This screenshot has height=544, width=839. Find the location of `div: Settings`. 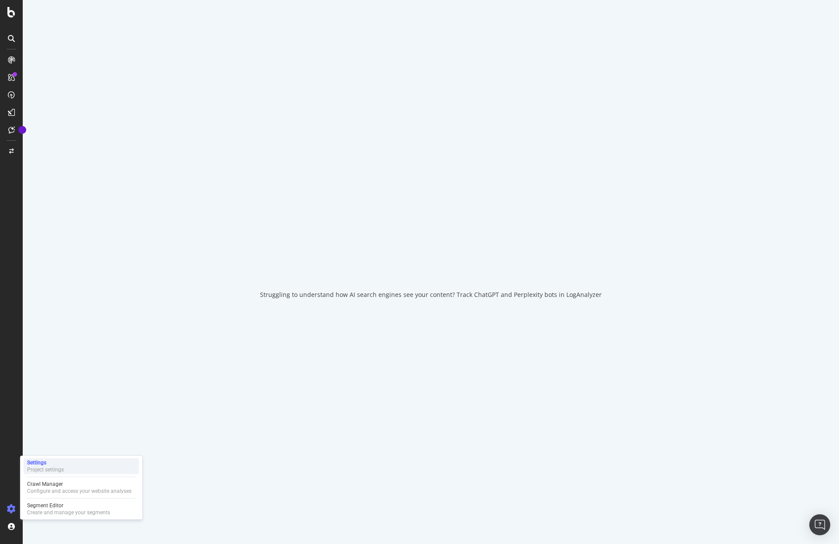

div: Settings is located at coordinates (45, 462).